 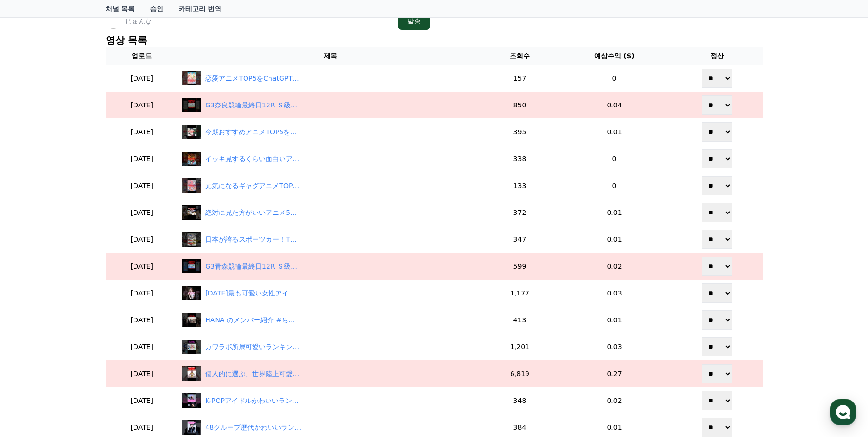 I want to click on div: 絶対に見た方がいいアニメ5選をChatGPTに聞いてみた #ランキング #ヒカル #アニメ #進撃の巨人 #鋼の錬金術師 #コードギアス #アニメランキング #オススメアニメ #アニメおすすめ, so click(x=253, y=213).